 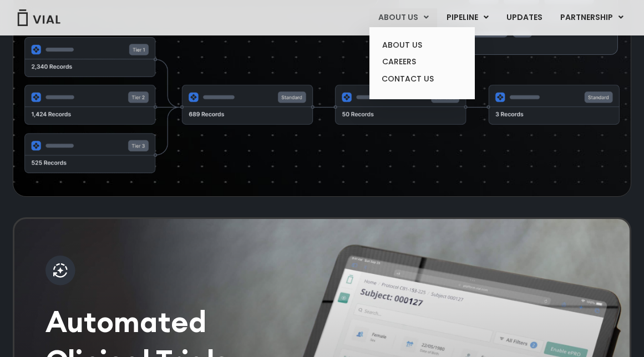 What do you see at coordinates (39, 18) in the screenshot?
I see `img: Vial Logo` at bounding box center [39, 18].